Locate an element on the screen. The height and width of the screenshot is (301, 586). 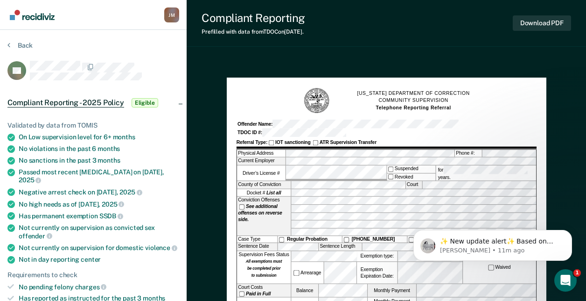
div: Not currently on supervision as convicted sex is located at coordinates (99, 232).